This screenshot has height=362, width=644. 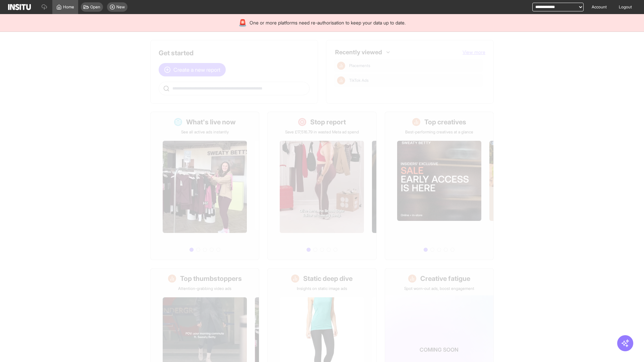 What do you see at coordinates (95, 7) in the screenshot?
I see `span: Open` at bounding box center [95, 7].